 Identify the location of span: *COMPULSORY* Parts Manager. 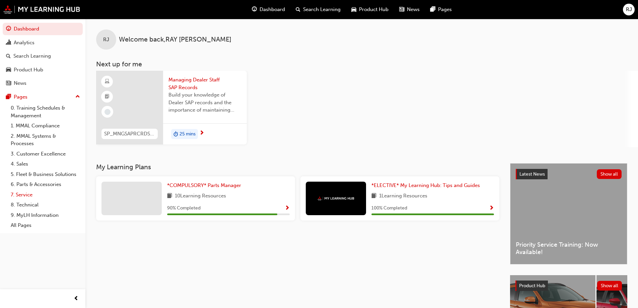
(204, 185).